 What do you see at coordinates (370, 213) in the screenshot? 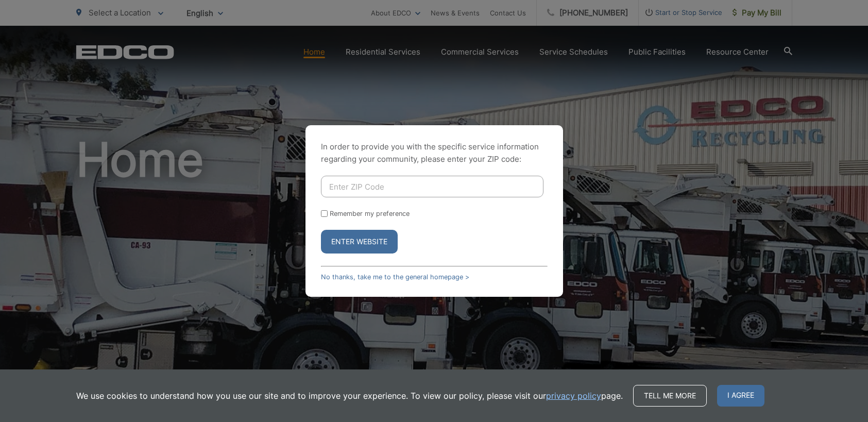
I see `label: Remember my preference` at bounding box center [370, 213].